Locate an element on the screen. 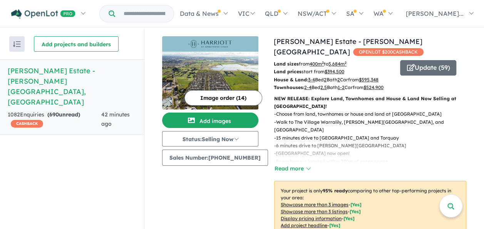 The image size is (484, 229). span: to is located at coordinates (335, 64).